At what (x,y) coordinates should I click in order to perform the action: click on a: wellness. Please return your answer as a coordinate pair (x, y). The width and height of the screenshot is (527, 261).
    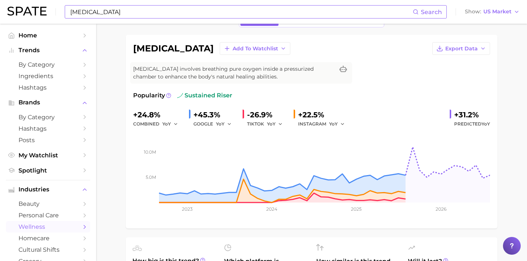
    Looking at the image, I should click on (48, 226).